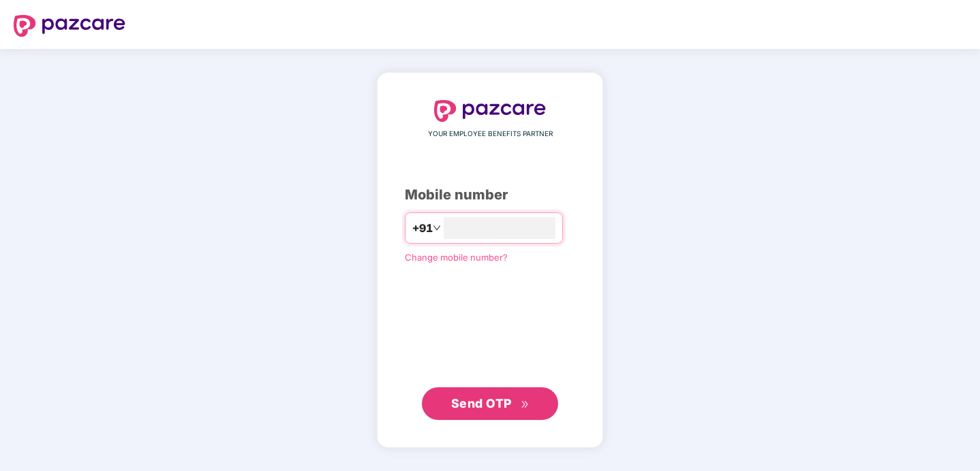 The width and height of the screenshot is (980, 471). I want to click on span: down, so click(437, 228).